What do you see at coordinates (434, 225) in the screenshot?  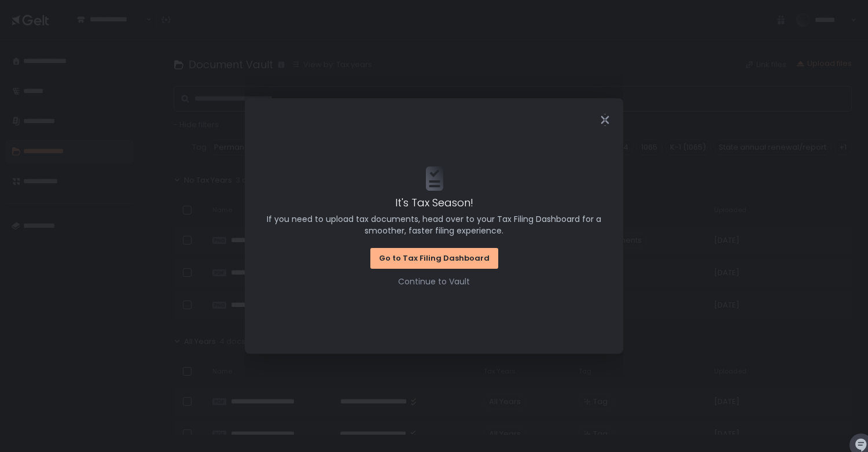 I see `span: If you need to upload tax documents, head over to your Tax Filing Dashboard for a smoother, faste...` at bounding box center [434, 225].